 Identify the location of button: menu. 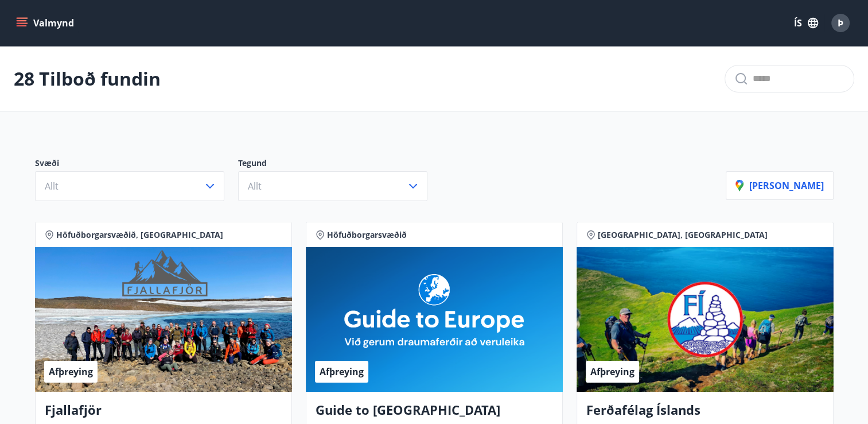
(46, 23).